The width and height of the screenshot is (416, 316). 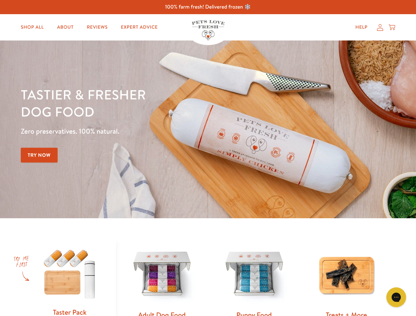 I want to click on a: Shop All, so click(x=32, y=27).